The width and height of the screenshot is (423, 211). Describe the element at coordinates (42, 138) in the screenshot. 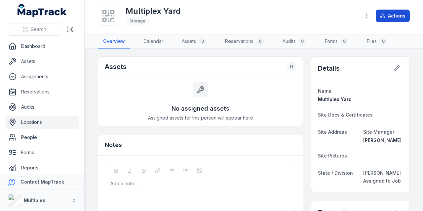

I see `a: People` at that location.